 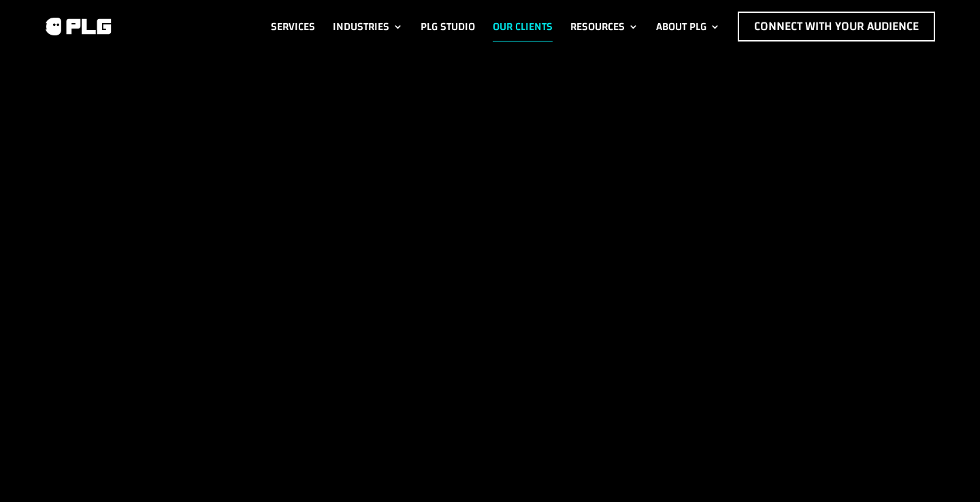 I want to click on a: Connect with Your Audience, so click(x=836, y=26).